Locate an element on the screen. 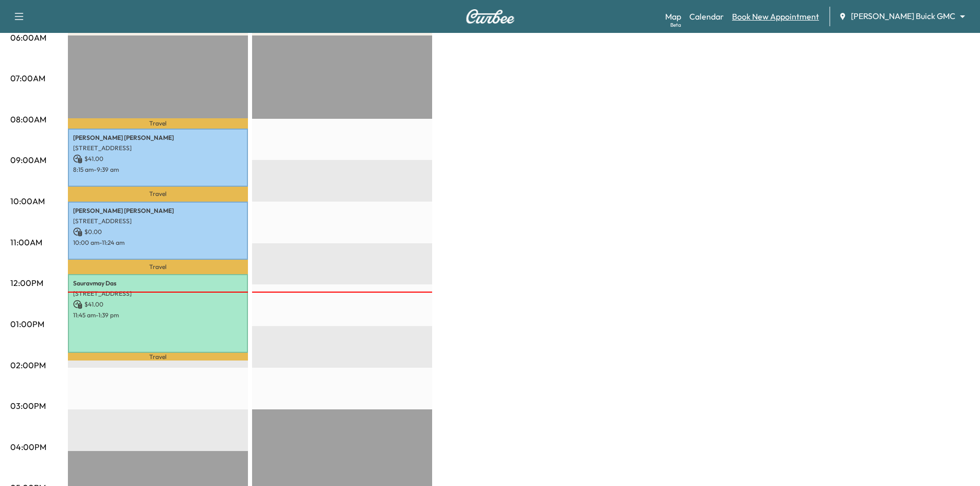 This screenshot has width=980, height=486. img: Curbee Logo is located at coordinates (490, 16).